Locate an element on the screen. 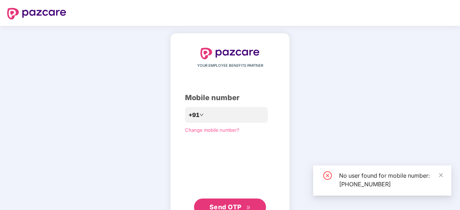 The width and height of the screenshot is (460, 210). span: down is located at coordinates (201, 115).